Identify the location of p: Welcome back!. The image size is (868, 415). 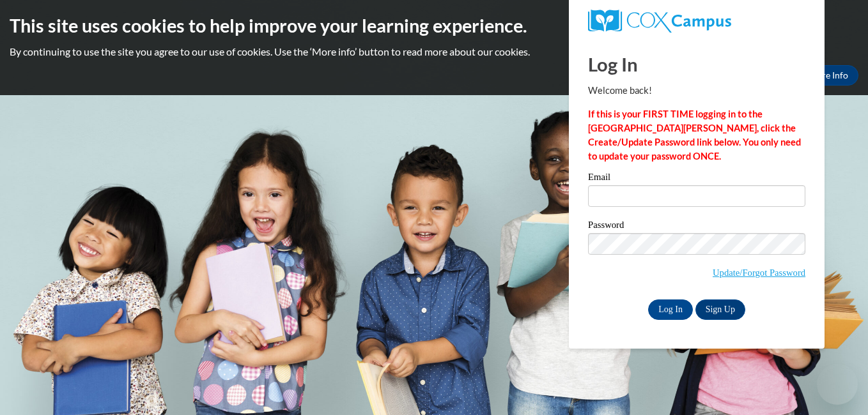
(697, 91).